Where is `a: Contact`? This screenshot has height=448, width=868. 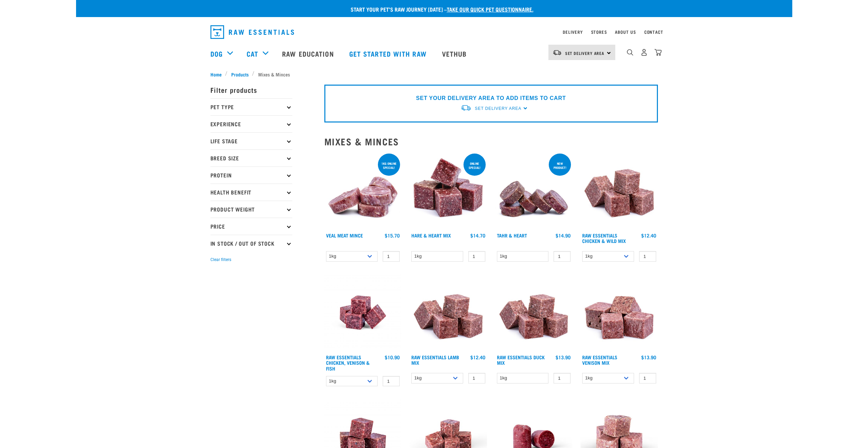
a: Contact is located at coordinates (654, 32).